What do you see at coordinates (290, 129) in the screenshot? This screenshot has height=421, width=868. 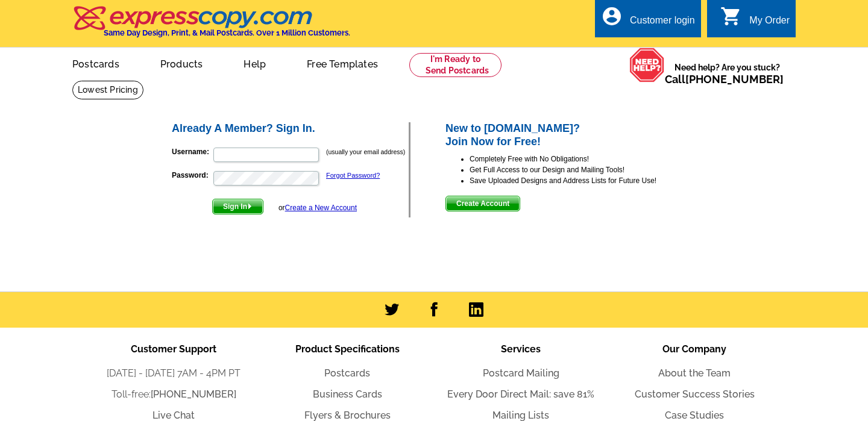 I see `h2: Already A Member? Sign In.` at bounding box center [290, 129].